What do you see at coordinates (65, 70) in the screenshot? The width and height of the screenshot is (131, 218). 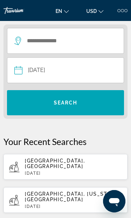 I see `button: Date: Sep 20, 2025` at bounding box center [65, 70].